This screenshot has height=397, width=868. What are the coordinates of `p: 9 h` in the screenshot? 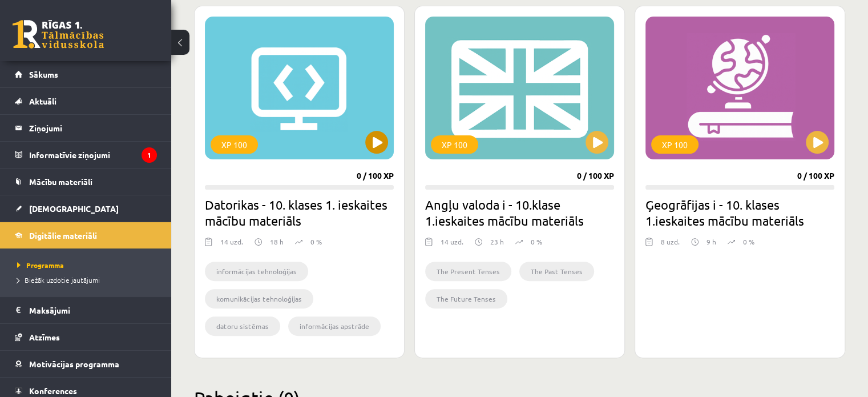 It's located at (711, 242).